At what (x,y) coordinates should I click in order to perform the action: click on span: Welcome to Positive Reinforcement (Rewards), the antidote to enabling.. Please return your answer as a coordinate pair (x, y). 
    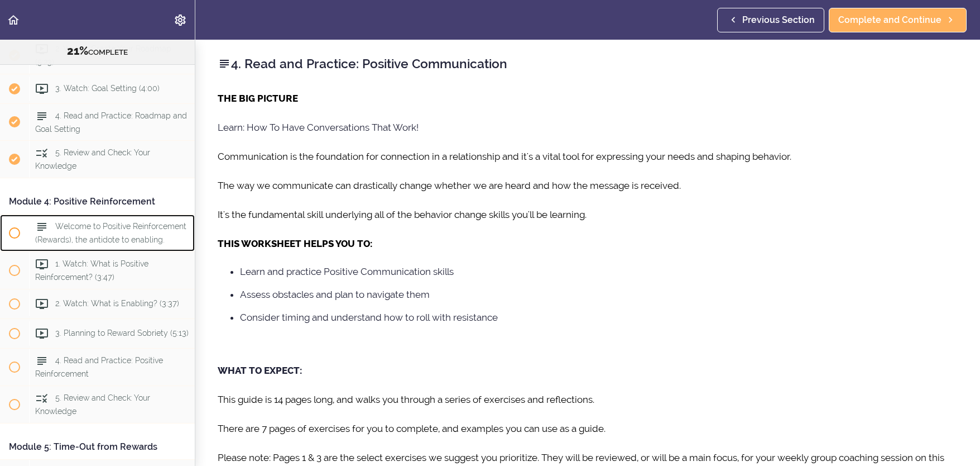
    Looking at the image, I should click on (110, 233).